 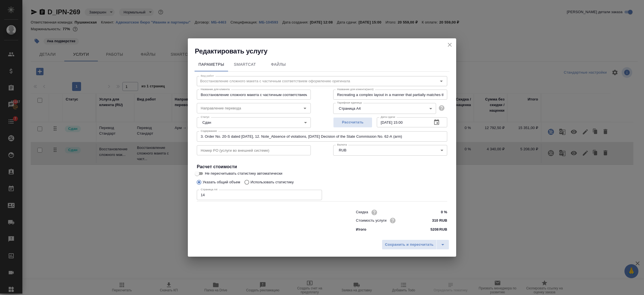 What do you see at coordinates (409, 245) in the screenshot?
I see `span: Сохранить и пересчитать` at bounding box center [409, 245].